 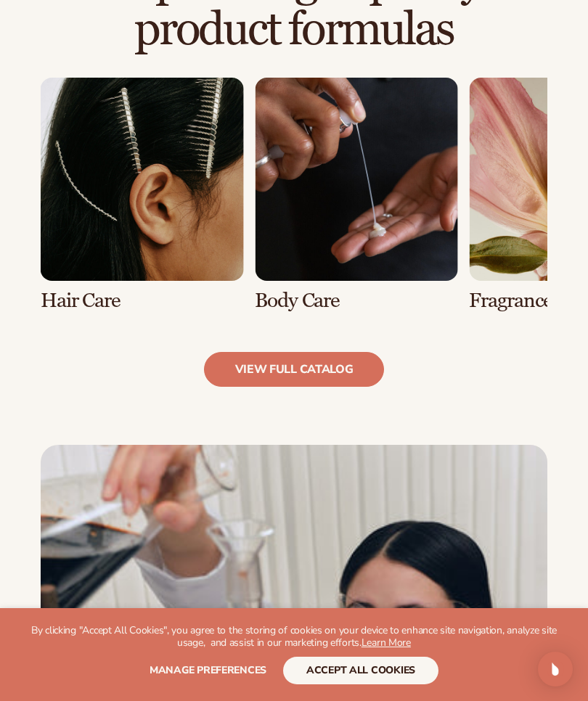 I want to click on button: accept all cookies, so click(x=361, y=670).